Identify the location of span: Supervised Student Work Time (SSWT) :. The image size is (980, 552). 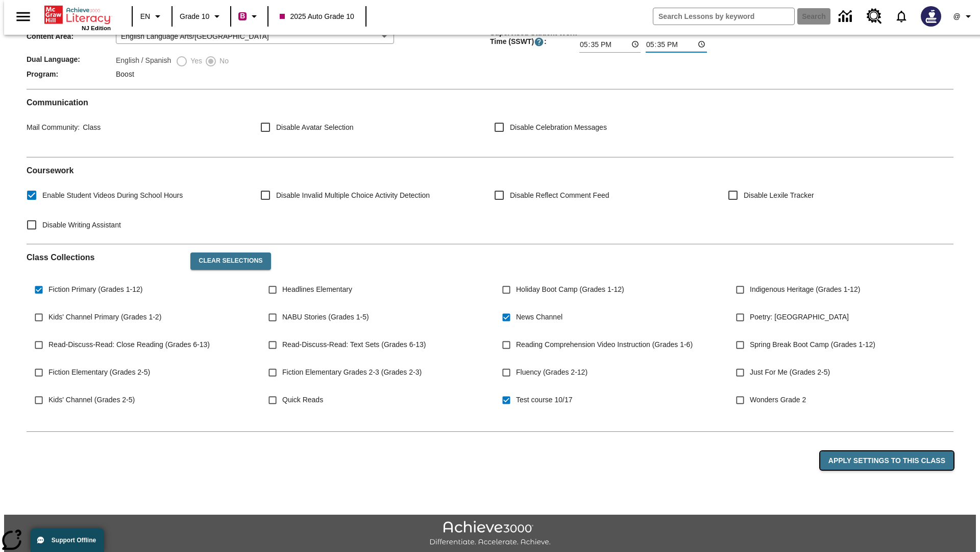
(534, 38).